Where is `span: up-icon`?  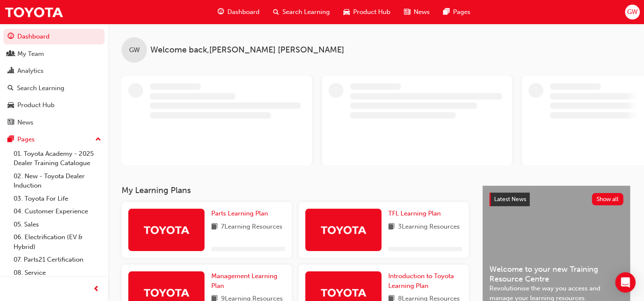 span: up-icon is located at coordinates (98, 140).